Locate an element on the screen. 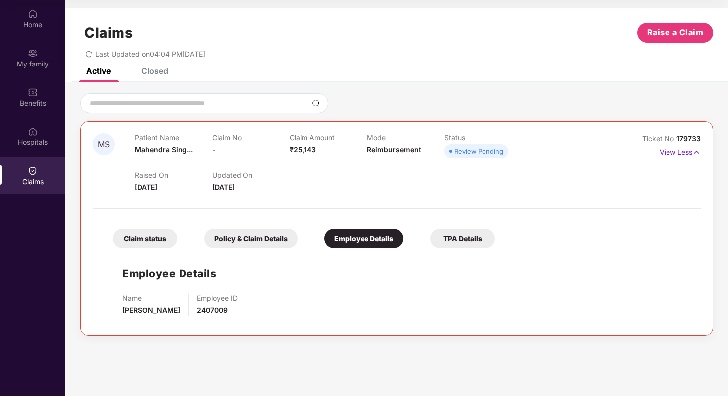  p: Employee ID is located at coordinates (217, 298).